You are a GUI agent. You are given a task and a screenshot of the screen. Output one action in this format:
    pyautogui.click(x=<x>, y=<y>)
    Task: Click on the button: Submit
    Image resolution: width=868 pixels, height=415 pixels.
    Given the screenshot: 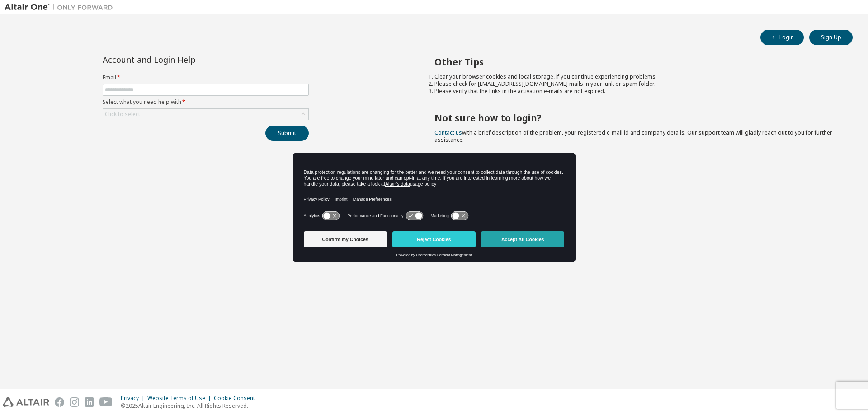 What is the action you would take?
    pyautogui.click(x=287, y=134)
    